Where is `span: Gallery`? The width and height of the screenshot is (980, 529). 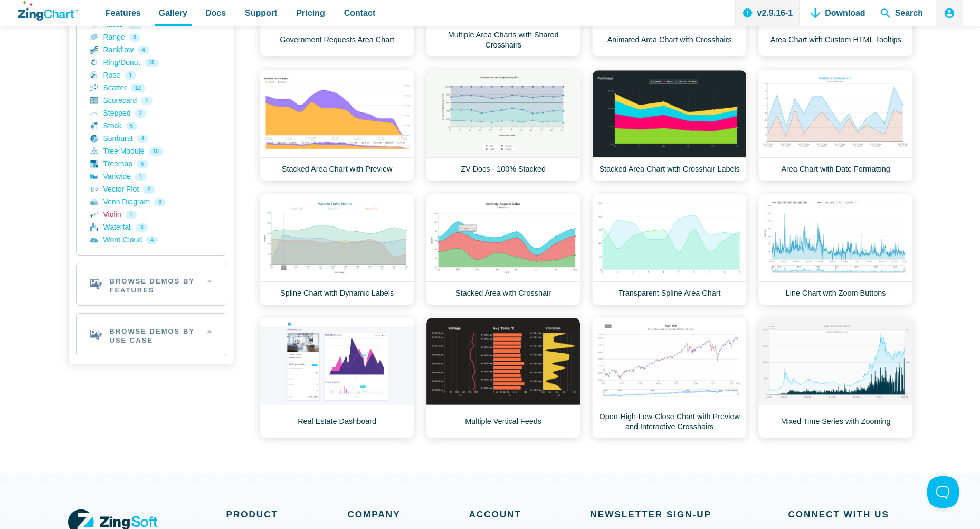
span: Gallery is located at coordinates (173, 12).